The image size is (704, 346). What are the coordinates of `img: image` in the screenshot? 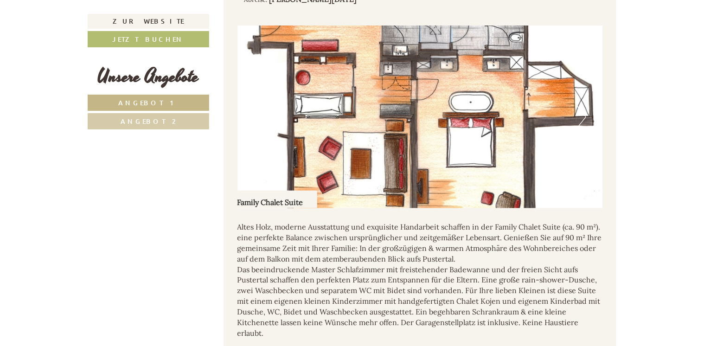 It's located at (420, 117).